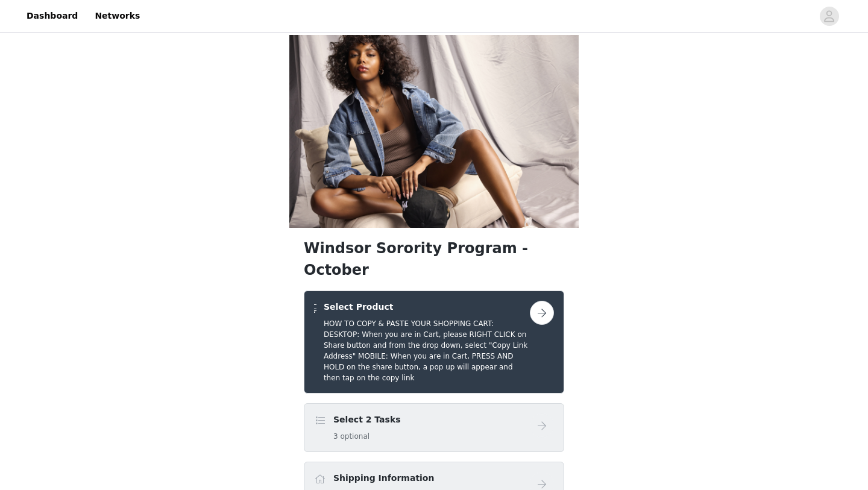 The height and width of the screenshot is (490, 868). Describe the element at coordinates (367, 436) in the screenshot. I see `h5: 3 optional` at that location.